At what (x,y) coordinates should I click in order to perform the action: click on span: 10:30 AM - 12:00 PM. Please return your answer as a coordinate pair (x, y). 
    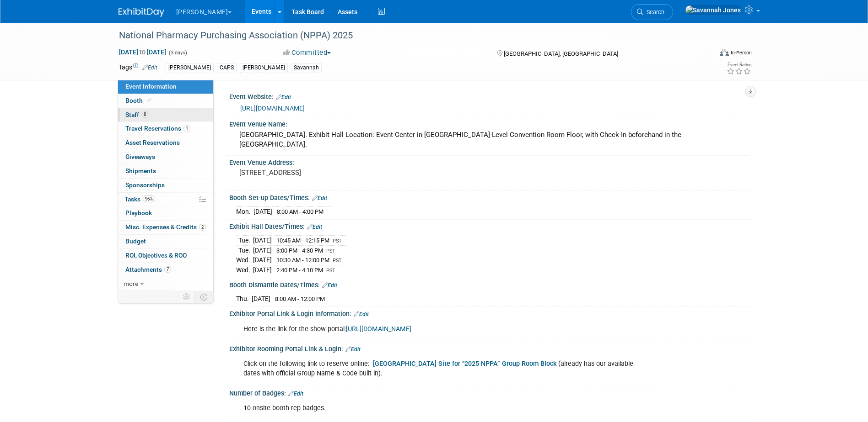
    Looking at the image, I should click on (303, 260).